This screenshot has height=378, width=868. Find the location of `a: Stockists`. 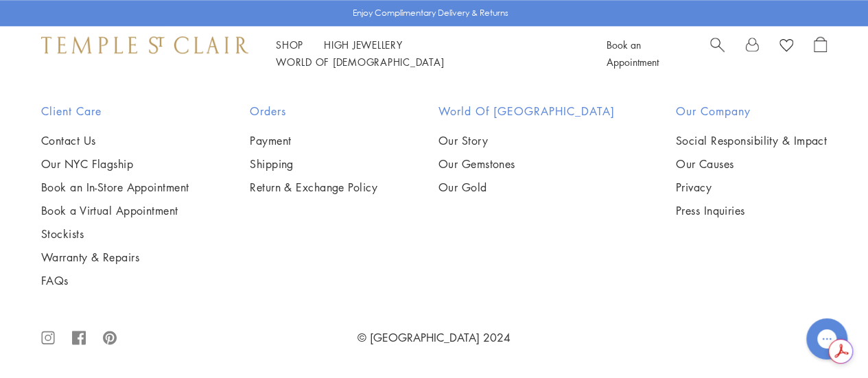

a: Stockists is located at coordinates (115, 234).